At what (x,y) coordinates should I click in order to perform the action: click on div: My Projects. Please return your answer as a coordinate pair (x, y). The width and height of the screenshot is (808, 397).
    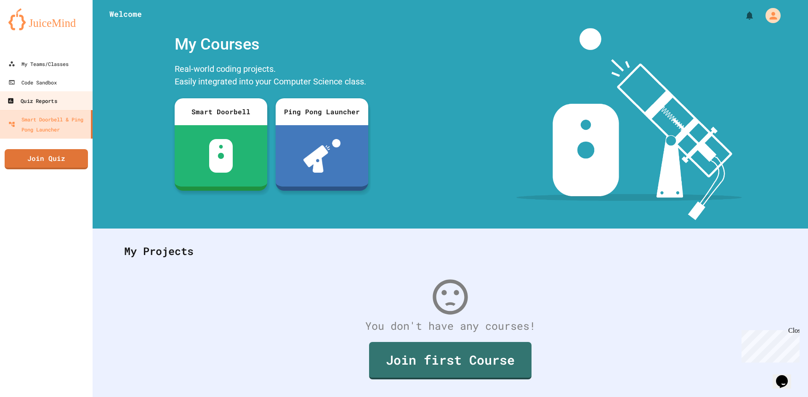
    Looking at the image, I should click on (450, 252).